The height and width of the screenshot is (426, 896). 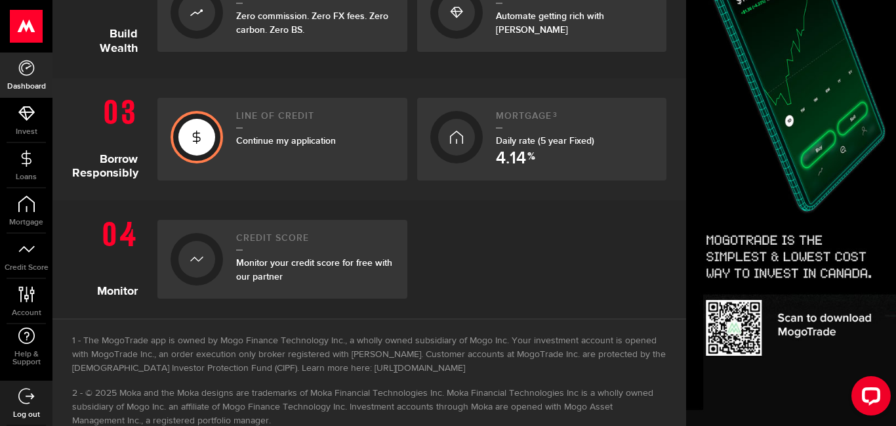 I want to click on a: Mortgage3Daily rate (5 year Fixed) 4.14 %, so click(x=542, y=139).